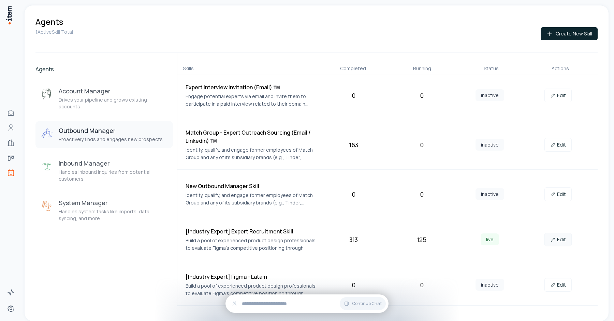  What do you see at coordinates (104, 135) in the screenshot?
I see `button: Outbound ManagerOutbound ManagerProactively finds and engages new prospects` at bounding box center [104, 135].